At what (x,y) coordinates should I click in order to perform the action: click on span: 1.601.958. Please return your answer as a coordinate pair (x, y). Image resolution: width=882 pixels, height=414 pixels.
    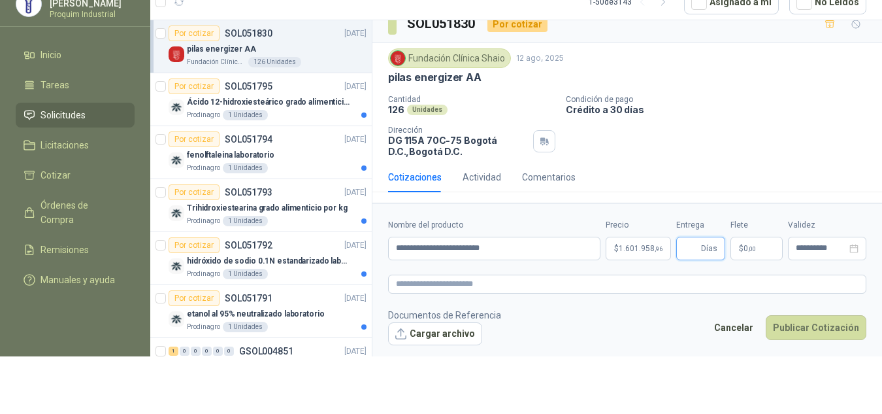
    Looking at the image, I should click on (640, 248).